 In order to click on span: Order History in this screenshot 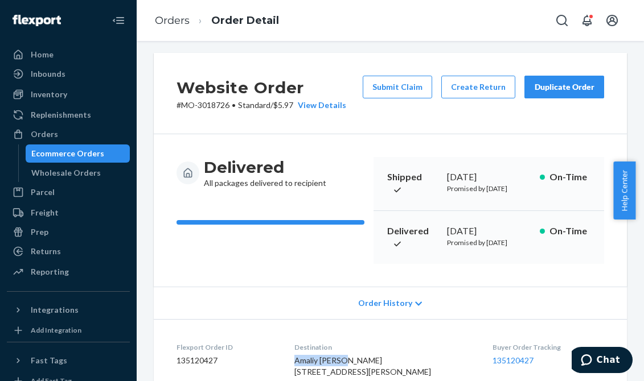, I will do `click(385, 303)`.